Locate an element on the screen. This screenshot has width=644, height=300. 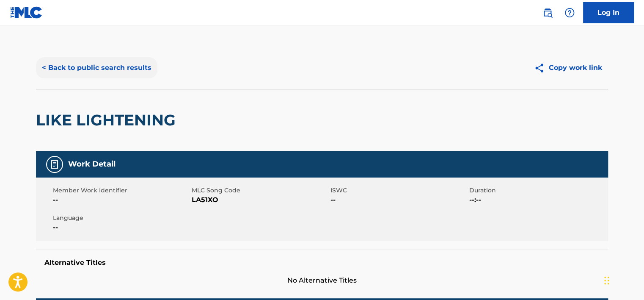
h5: Alternative Titles is located at coordinates (322, 263).